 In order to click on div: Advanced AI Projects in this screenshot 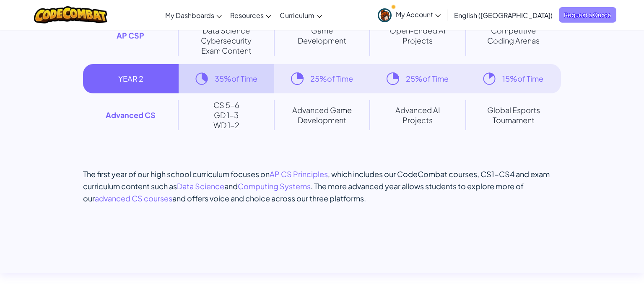, I will do `click(418, 115)`.